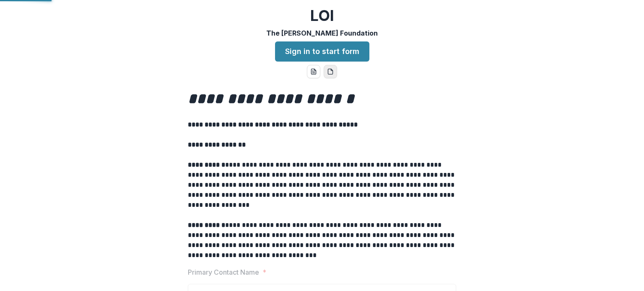 Image resolution: width=644 pixels, height=291 pixels. I want to click on a: Sign in to start form, so click(322, 51).